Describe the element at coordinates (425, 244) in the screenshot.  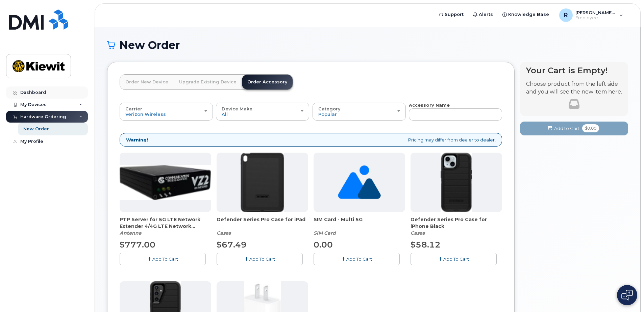
I see `span: $58.12` at that location.